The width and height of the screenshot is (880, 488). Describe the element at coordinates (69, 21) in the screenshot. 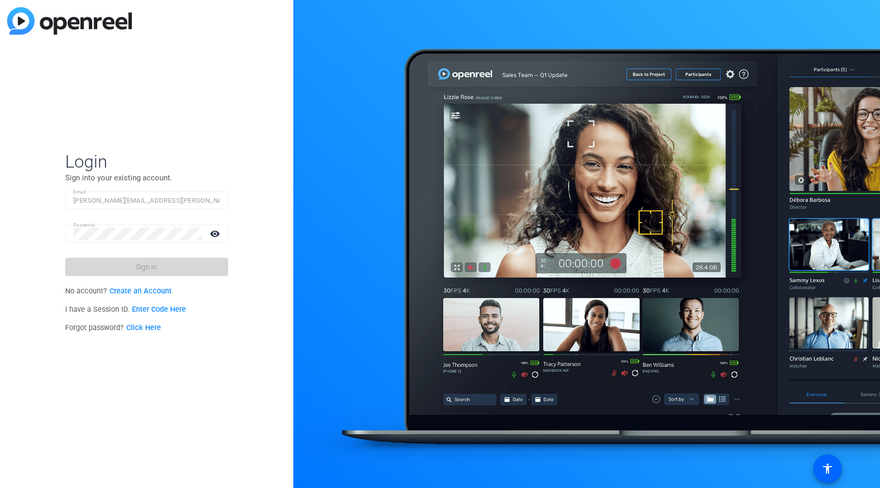

I see `img: blue-gradient.svg` at that location.